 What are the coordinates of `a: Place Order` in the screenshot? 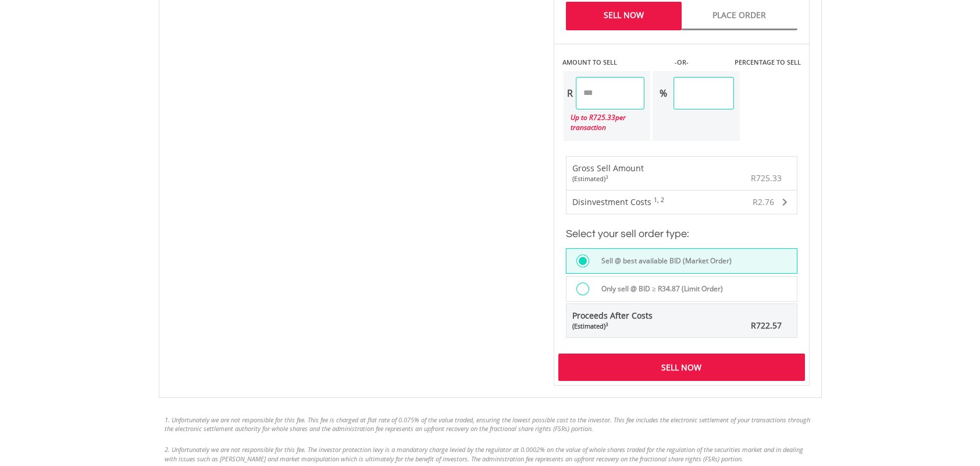 It's located at (739, 16).